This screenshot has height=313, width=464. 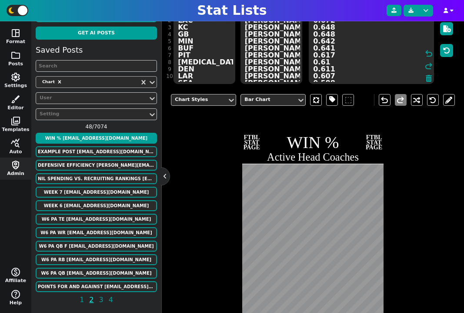 I want to click on span: brush, so click(x=16, y=99).